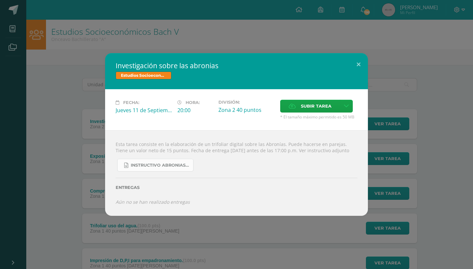 The image size is (473, 269). What do you see at coordinates (193, 102) in the screenshot?
I see `span: Hora:` at bounding box center [193, 102].